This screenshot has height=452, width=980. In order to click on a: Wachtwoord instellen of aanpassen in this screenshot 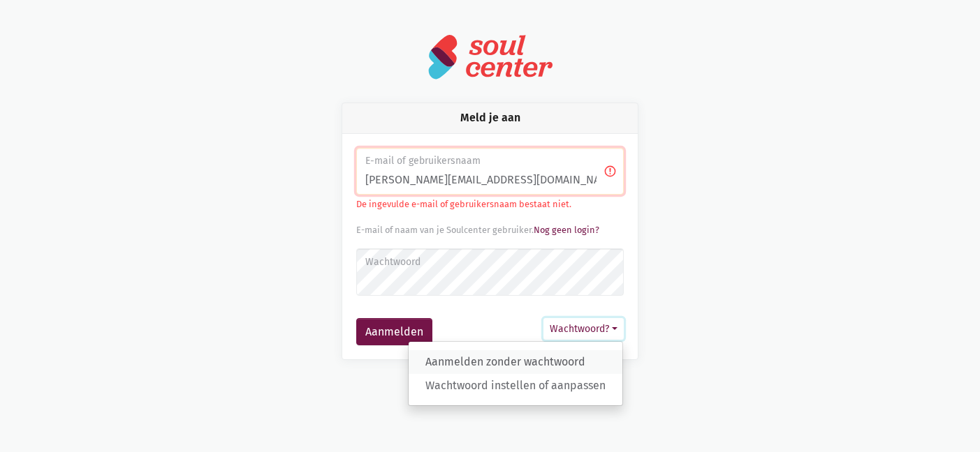, I will do `click(515, 385)`.